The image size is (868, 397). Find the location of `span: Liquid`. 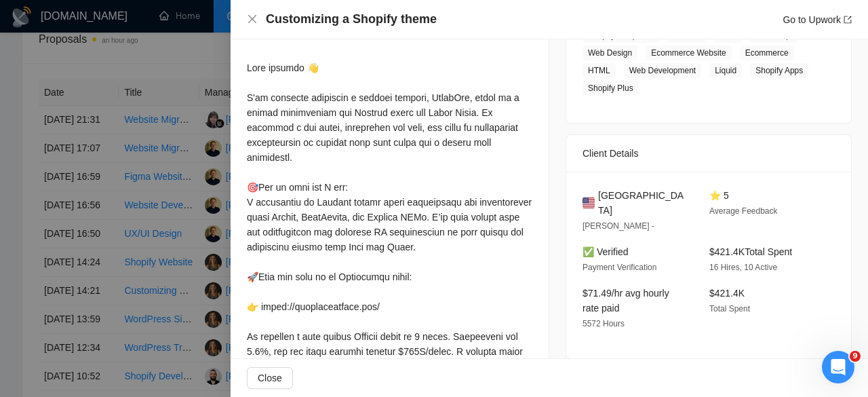

span: Liquid is located at coordinates (726, 70).